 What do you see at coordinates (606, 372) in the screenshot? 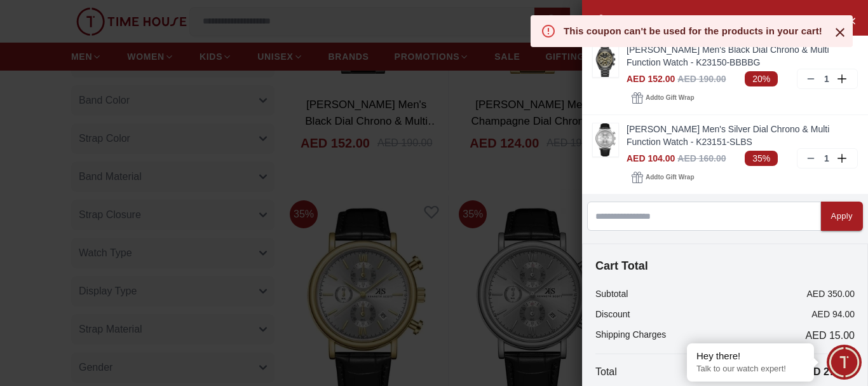
I see `p: Total` at bounding box center [606, 372].